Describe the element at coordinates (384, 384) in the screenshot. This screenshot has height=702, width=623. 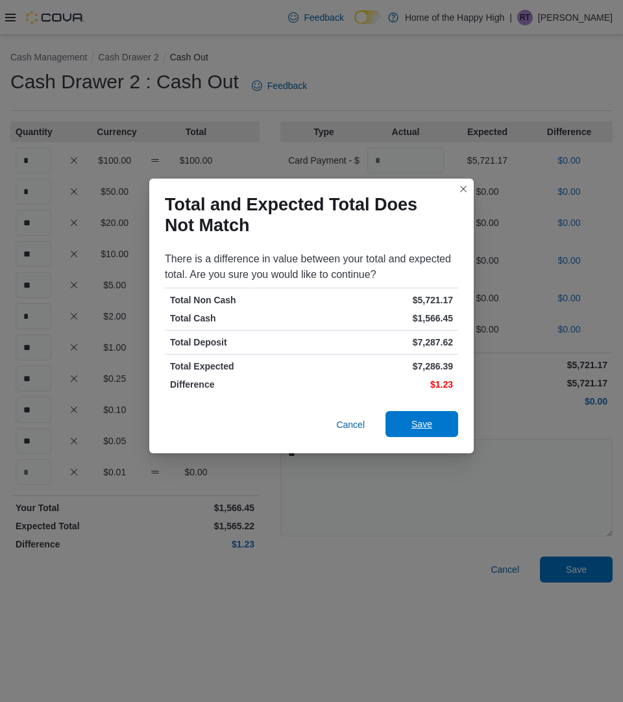
I see `p: $1.23` at that location.